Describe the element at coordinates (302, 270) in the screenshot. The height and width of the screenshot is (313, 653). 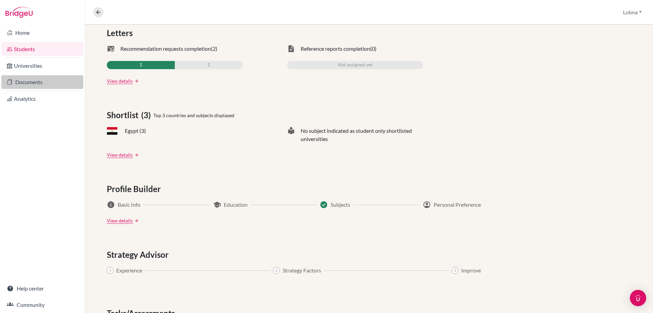
I see `span: Strategy Factors` at that location.